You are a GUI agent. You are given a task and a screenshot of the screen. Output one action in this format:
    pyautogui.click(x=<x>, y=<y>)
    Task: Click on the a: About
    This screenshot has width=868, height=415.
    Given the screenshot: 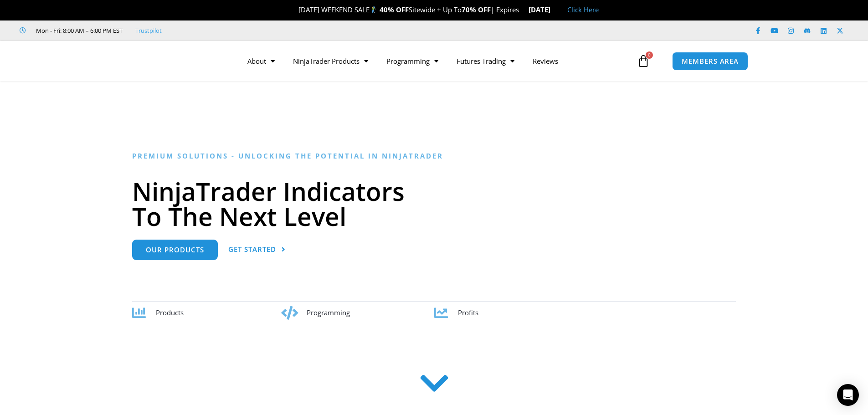 What is the action you would take?
    pyautogui.click(x=261, y=61)
    